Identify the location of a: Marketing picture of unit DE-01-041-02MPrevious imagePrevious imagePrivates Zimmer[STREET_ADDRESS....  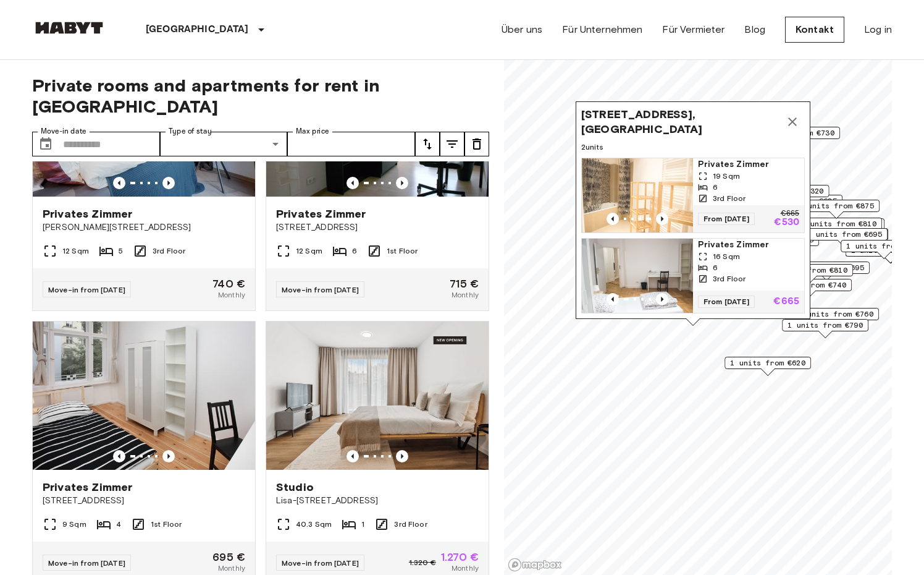
(378, 179).